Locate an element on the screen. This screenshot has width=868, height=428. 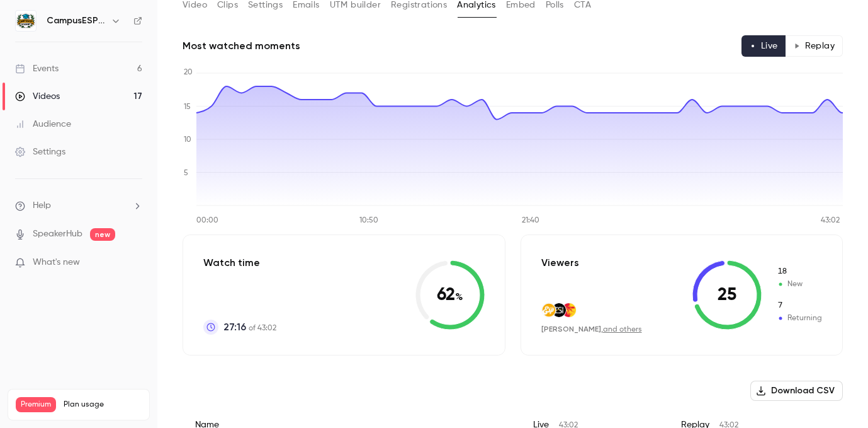
span: new is located at coordinates (103, 234).